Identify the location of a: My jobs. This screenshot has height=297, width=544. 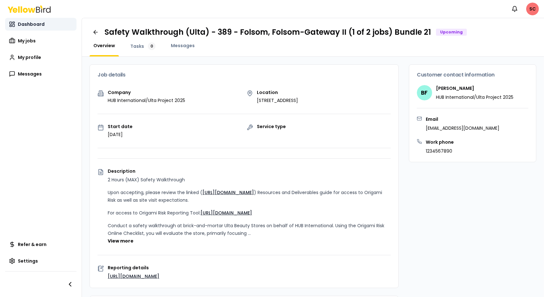
(41, 41).